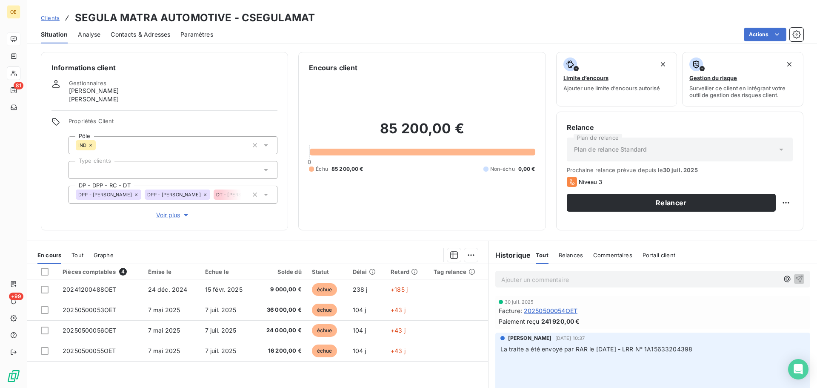  I want to click on span: 0,00 €, so click(527, 169).